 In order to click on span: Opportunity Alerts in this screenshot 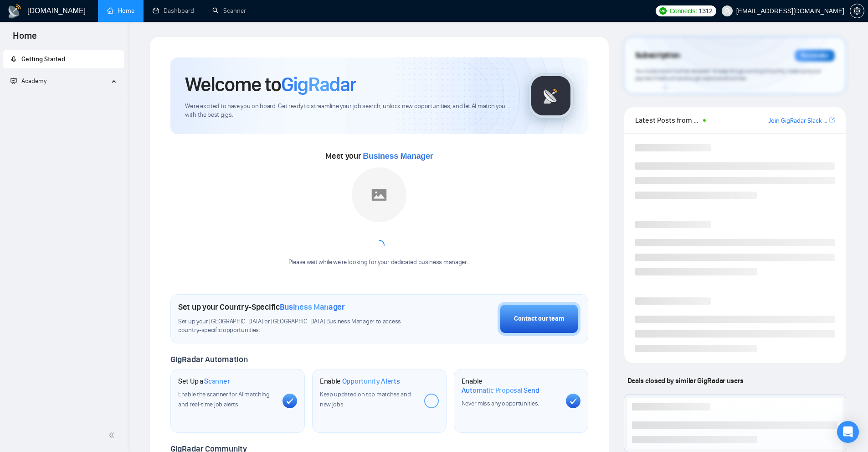, I will do `click(371, 381)`.